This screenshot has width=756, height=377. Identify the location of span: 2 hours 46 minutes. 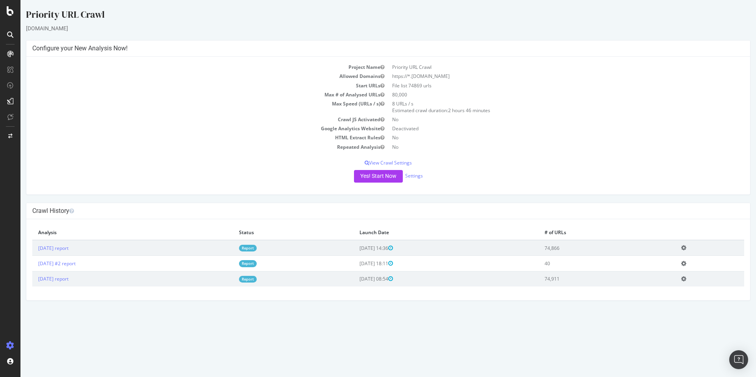
(448, 110).